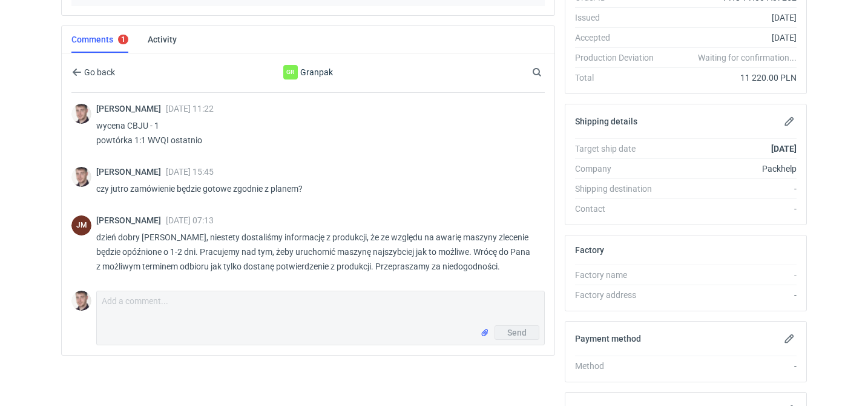 This screenshot has width=868, height=406. I want to click on div: Packhelp, so click(731, 168).